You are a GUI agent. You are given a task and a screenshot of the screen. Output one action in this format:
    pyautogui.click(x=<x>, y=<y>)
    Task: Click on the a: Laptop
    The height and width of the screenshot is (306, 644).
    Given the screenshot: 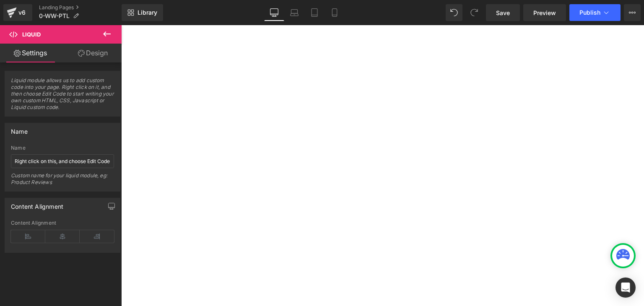 What is the action you would take?
    pyautogui.click(x=294, y=13)
    